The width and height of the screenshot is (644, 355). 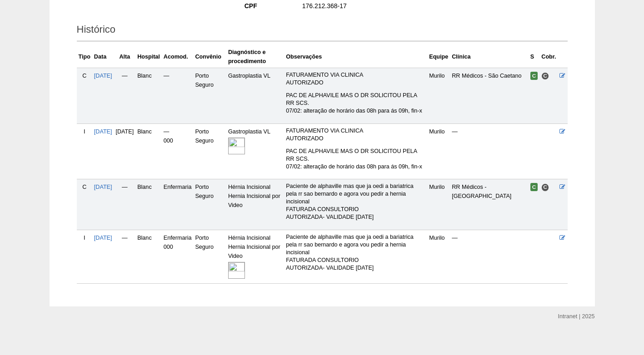 I want to click on th: Cobr., so click(x=548, y=57).